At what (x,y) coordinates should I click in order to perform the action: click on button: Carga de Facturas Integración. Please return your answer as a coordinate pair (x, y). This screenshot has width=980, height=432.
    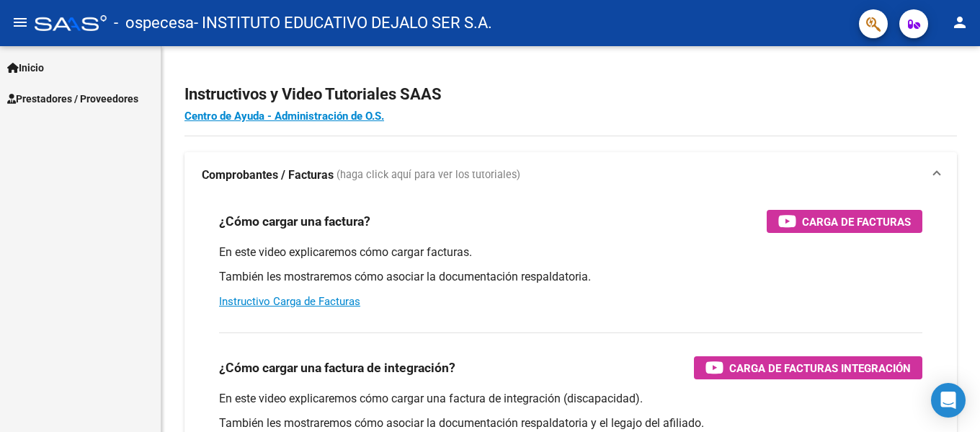
    Looking at the image, I should click on (808, 368).